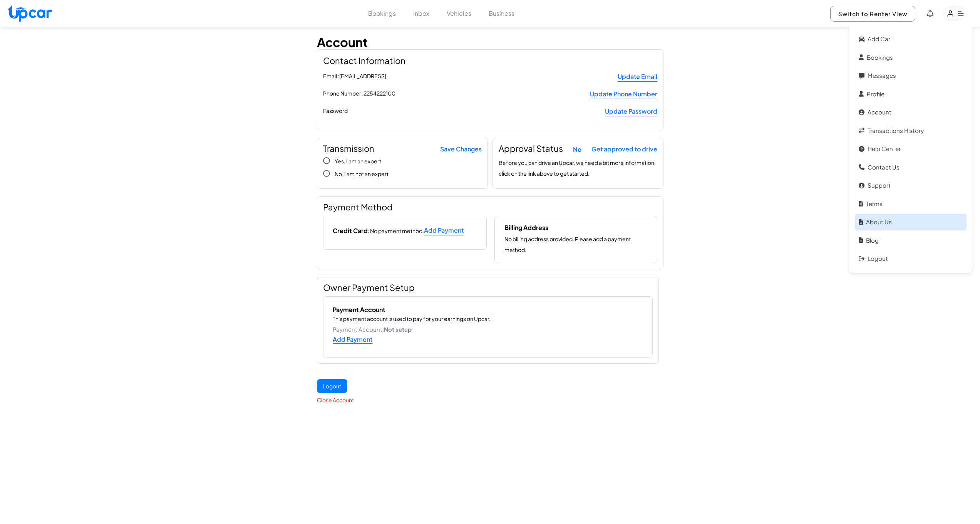 The width and height of the screenshot is (980, 524). Describe the element at coordinates (372, 329) in the screenshot. I see `p: Payment Account:` at that location.